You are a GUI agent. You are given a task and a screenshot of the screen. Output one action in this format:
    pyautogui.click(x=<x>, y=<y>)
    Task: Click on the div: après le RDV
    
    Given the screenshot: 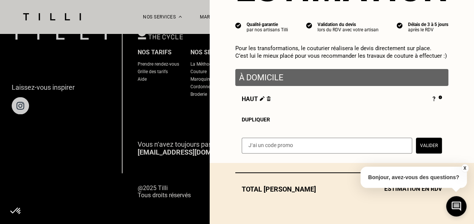 What is the action you would take?
    pyautogui.click(x=428, y=30)
    